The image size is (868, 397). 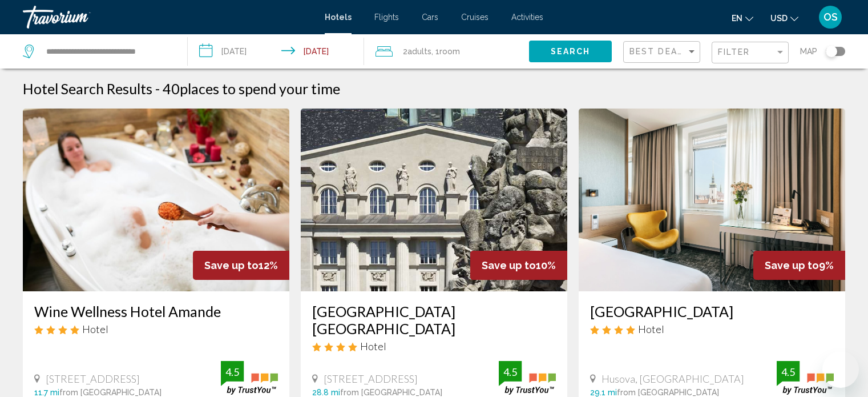 What do you see at coordinates (430, 17) in the screenshot?
I see `span: Cars` at bounding box center [430, 17].